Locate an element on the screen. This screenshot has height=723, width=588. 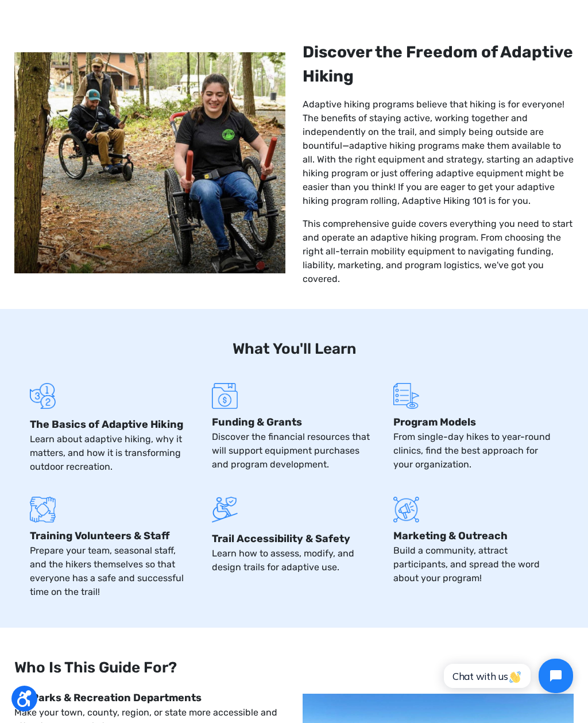
p: Adaptive hiking programs believe that hiking is for everyone! The benefits of staying active, wor... is located at coordinates (438, 152).